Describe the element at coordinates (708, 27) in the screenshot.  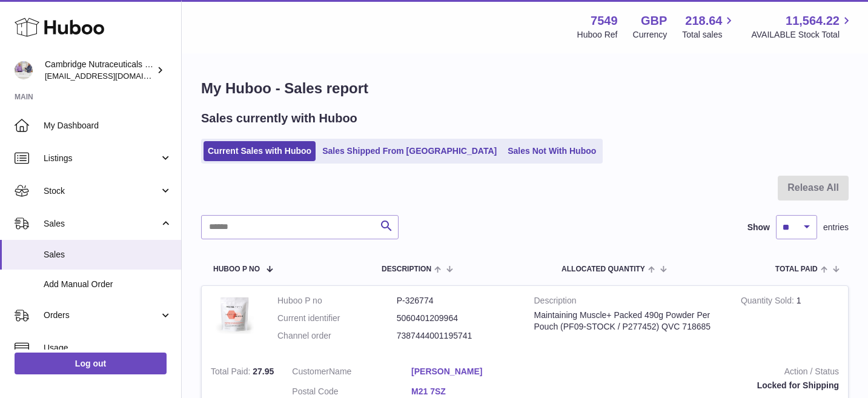
I see `a: 218.64 Total sales` at that location.